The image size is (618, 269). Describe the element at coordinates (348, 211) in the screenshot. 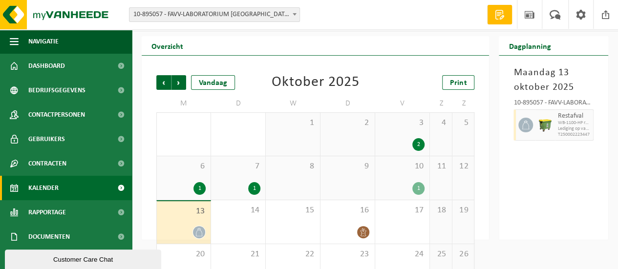

I see `span: 16` at that location.